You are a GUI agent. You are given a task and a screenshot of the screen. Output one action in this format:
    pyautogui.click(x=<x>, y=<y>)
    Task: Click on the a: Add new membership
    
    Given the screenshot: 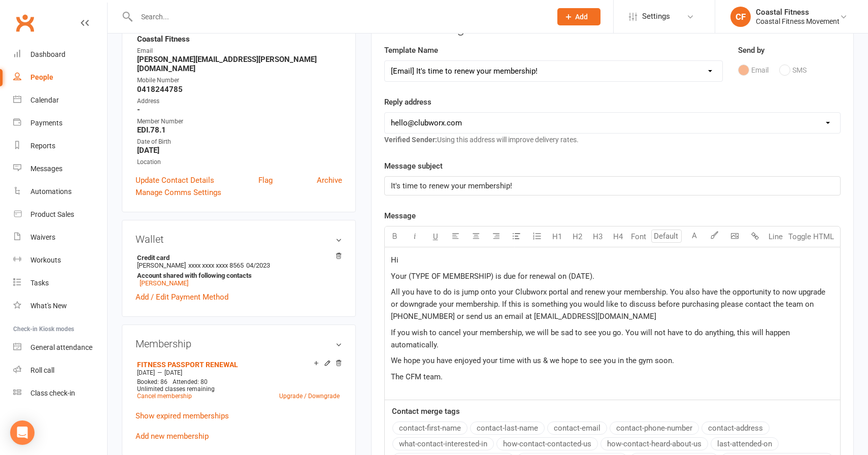 What is the action you would take?
    pyautogui.click(x=172, y=436)
    